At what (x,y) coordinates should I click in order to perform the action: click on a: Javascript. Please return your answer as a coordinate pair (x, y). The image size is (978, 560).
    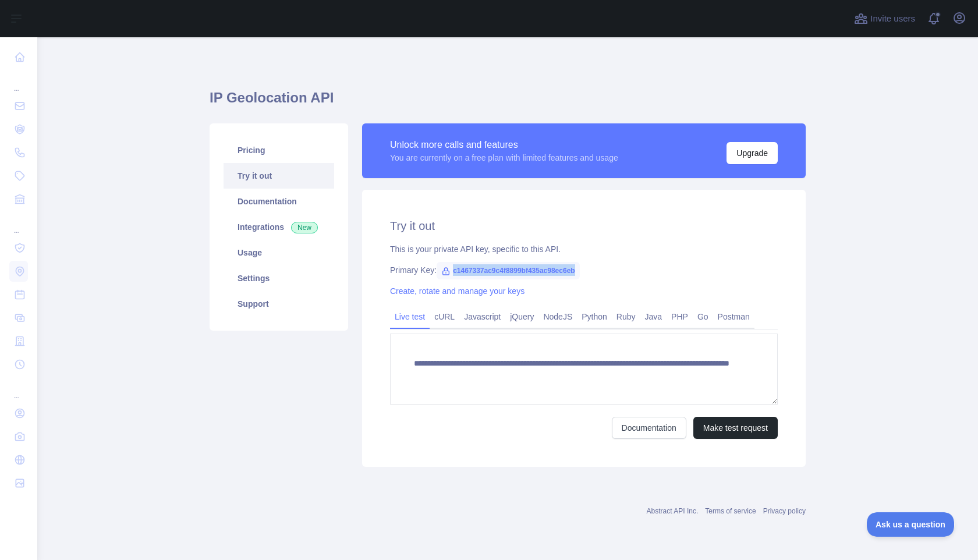
    Looking at the image, I should click on (482, 316).